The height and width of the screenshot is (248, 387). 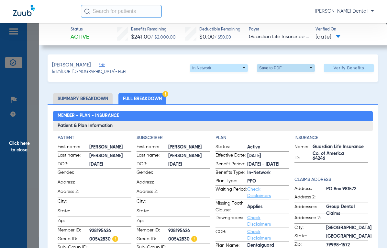 What do you see at coordinates (232, 207) in the screenshot?
I see `span: Missing Tooth Clause:` at bounding box center [232, 207].